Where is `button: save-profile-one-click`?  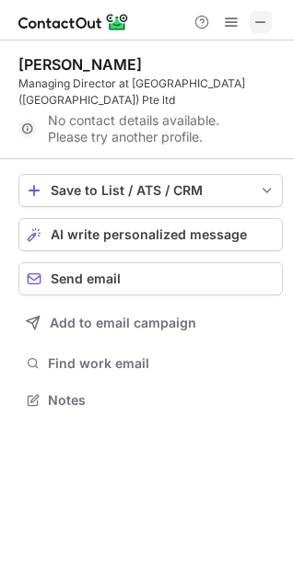 button: save-profile-one-click is located at coordinates (150, 190).